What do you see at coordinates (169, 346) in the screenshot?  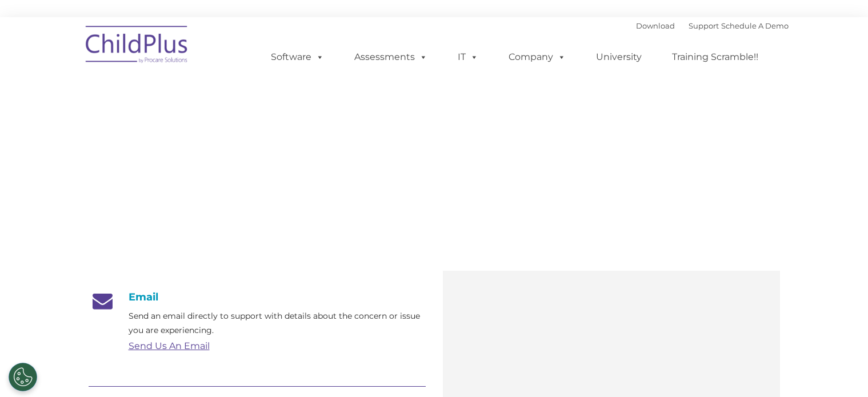 I see `a: Send Us An Email` at bounding box center [169, 346].